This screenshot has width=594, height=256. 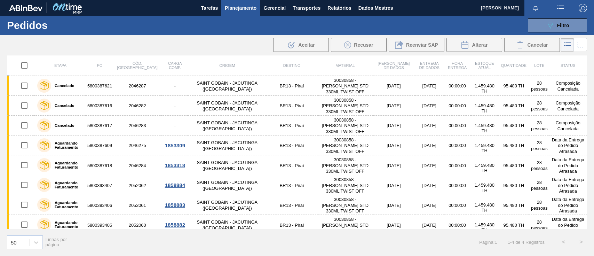 I want to click on font: 5800387616, so click(x=100, y=106).